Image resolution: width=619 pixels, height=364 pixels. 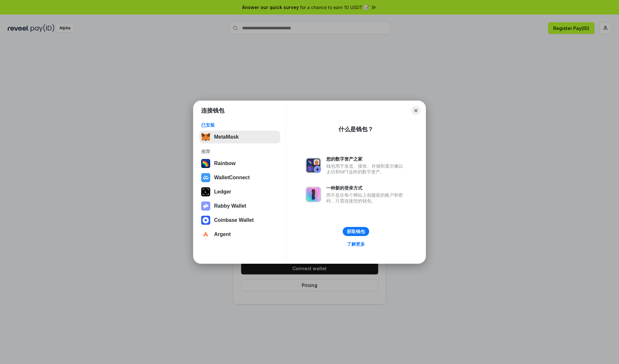 I want to click on h1: 连接钱包, so click(x=213, y=111).